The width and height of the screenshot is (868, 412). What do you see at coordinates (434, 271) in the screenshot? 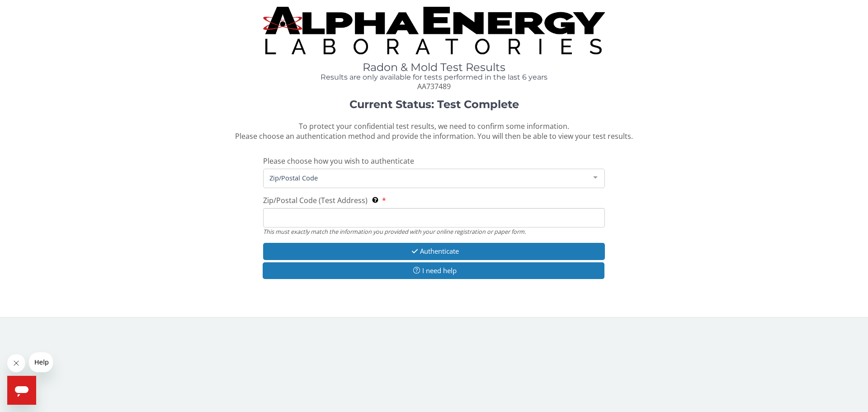
I see `button: I need help` at bounding box center [434, 271].